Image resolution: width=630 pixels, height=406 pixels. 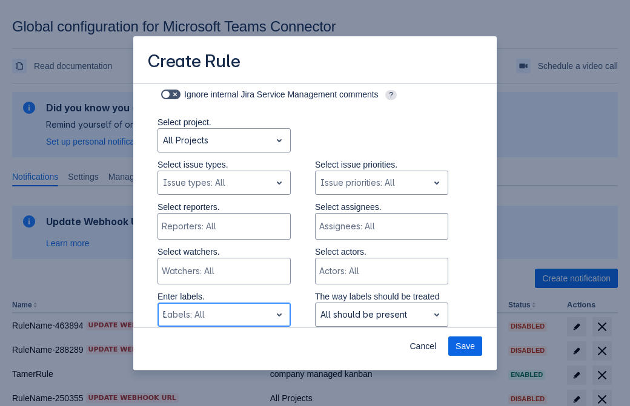 What do you see at coordinates (315, 205) in the screenshot?
I see `div: Scrollable content` at bounding box center [315, 205].